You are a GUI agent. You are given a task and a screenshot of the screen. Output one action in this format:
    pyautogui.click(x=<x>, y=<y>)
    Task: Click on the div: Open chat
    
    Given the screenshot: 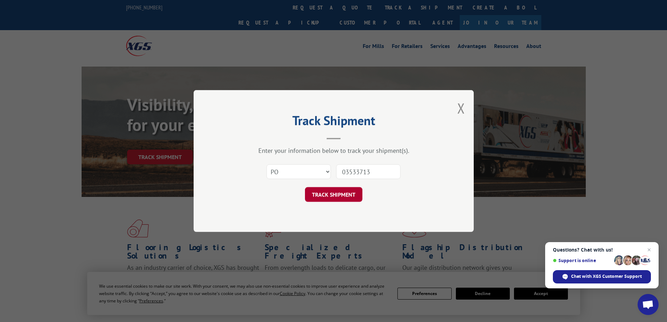 What is the action you would take?
    pyautogui.click(x=648, y=304)
    